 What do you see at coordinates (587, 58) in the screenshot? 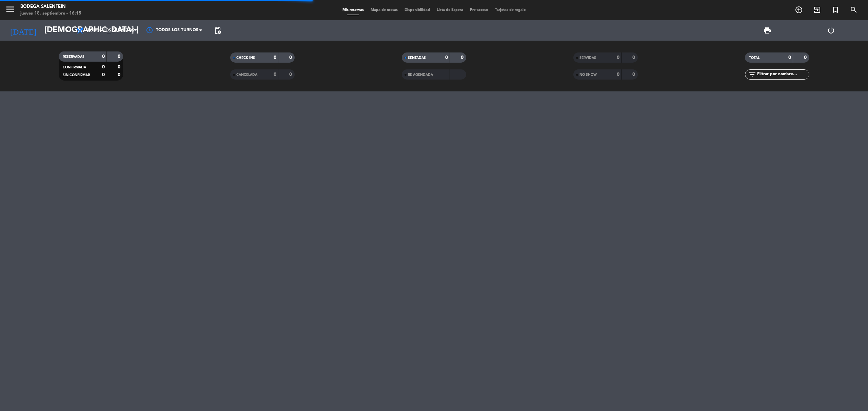
I see `span: SERVIDAS` at bounding box center [587, 58].